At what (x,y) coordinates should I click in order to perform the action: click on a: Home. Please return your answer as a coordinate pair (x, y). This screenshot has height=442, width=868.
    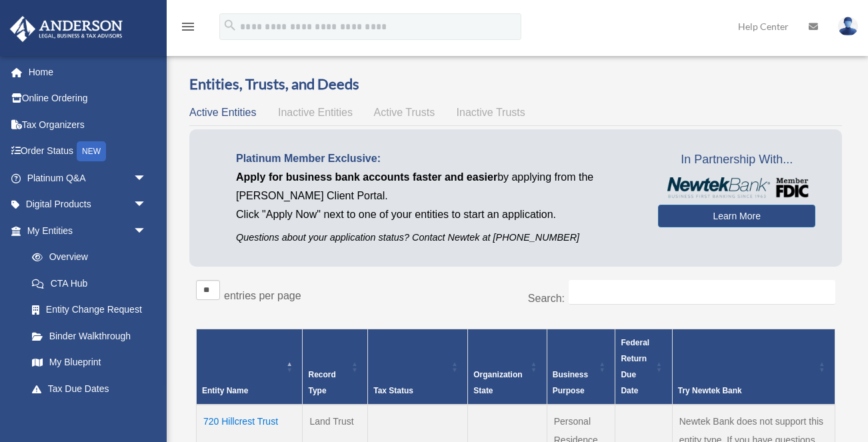
    Looking at the image, I should click on (88, 72).